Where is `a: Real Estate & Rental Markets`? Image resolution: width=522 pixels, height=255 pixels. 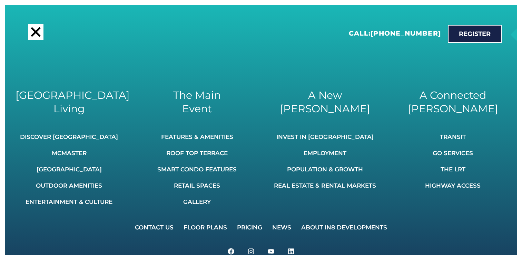
a: Real Estate & Rental Markets is located at coordinates (325, 185).